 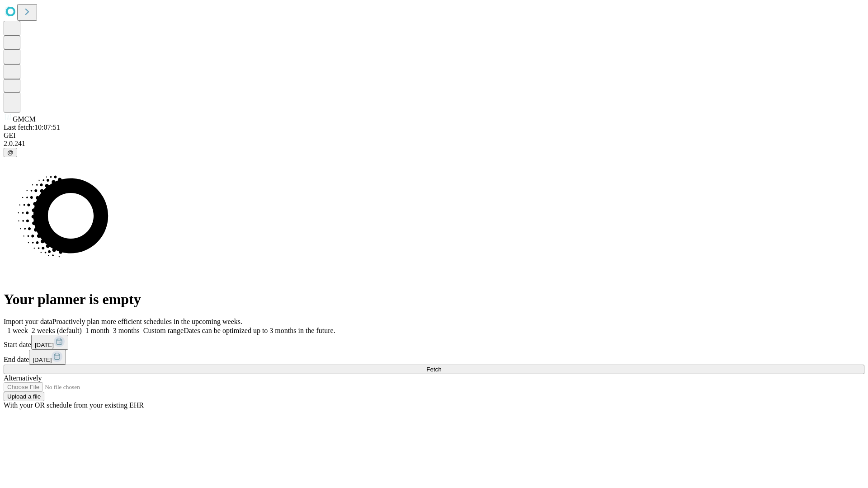 I want to click on span: Last fetch: 10:07:51, so click(x=32, y=127).